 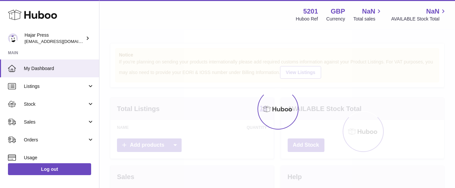 I want to click on span: Total sales, so click(x=367, y=19).